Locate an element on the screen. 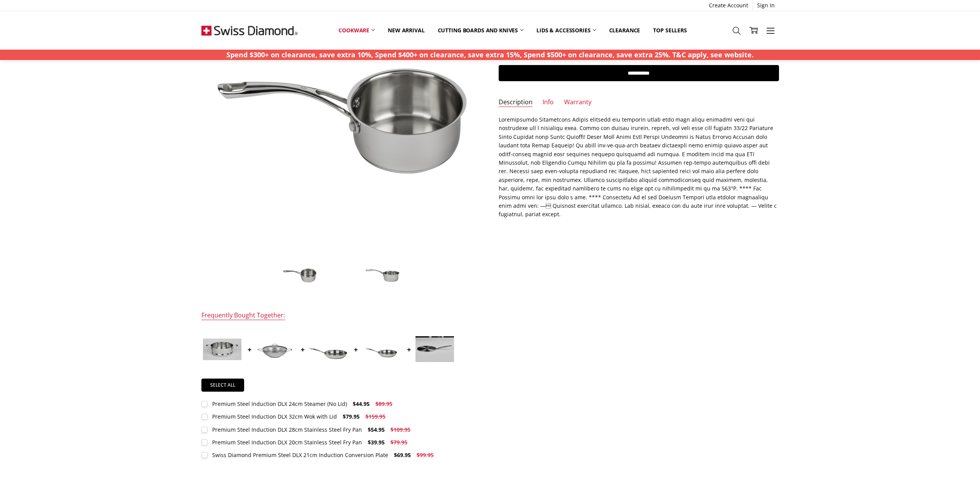 This screenshot has width=980, height=489. div: Premium Steel Induction DLX 20cm Stainless Steel Fry Pan is located at coordinates (287, 442).